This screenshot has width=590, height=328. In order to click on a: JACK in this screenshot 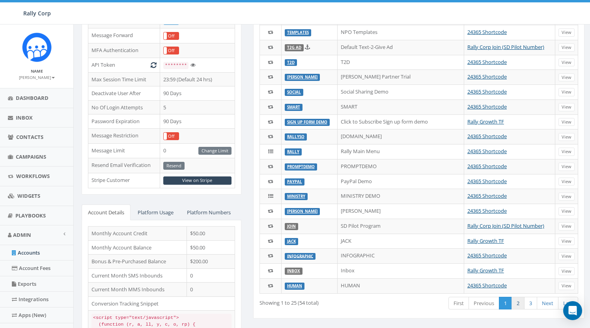, I will do `click(291, 241)`.